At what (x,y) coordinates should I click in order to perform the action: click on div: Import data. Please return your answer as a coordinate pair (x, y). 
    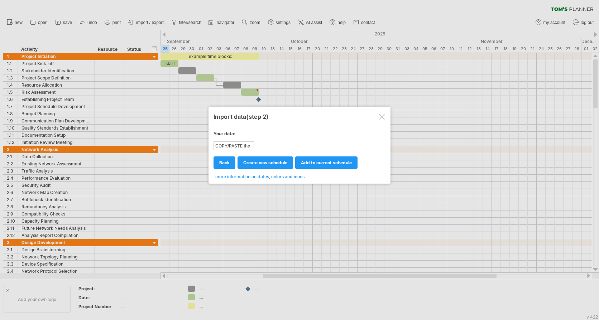
    Looking at the image, I should click on (299, 116).